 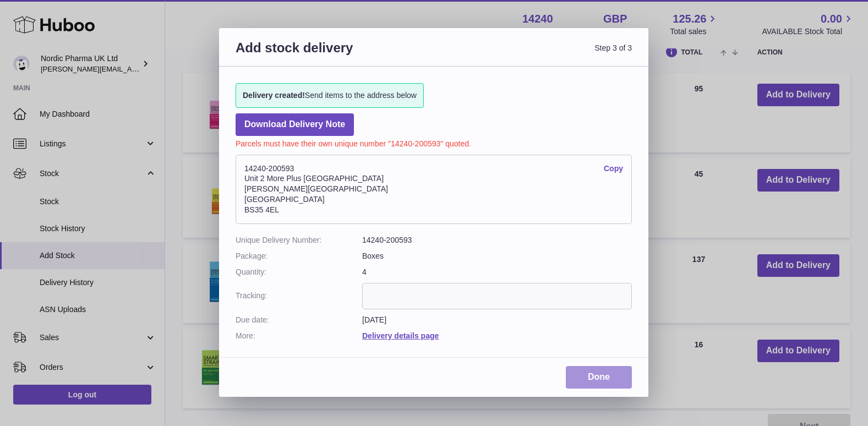 I want to click on a: Download Delivery Note, so click(x=294, y=124).